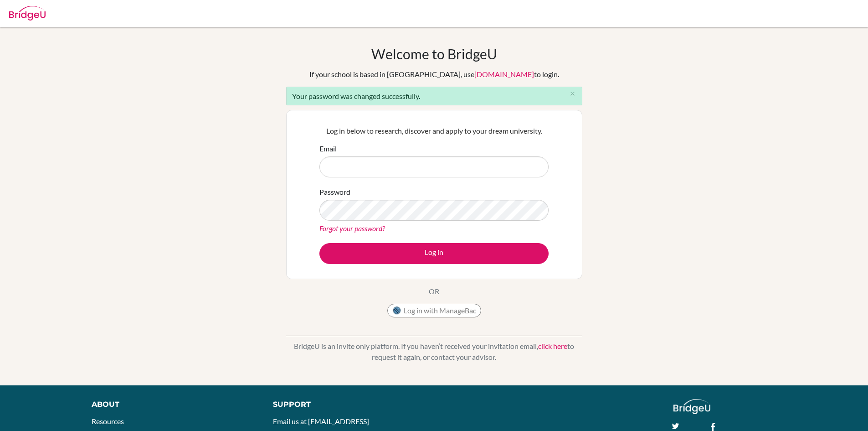 The image size is (868, 431). Describe the element at coordinates (433, 131) in the screenshot. I see `p: Log in below to research, discover and apply to your dream university.` at that location.